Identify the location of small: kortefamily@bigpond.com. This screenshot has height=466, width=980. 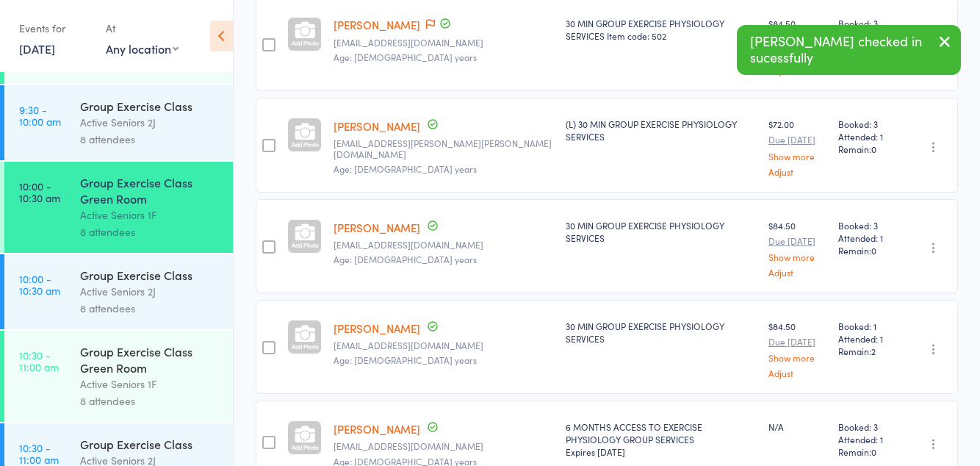
(444, 245).